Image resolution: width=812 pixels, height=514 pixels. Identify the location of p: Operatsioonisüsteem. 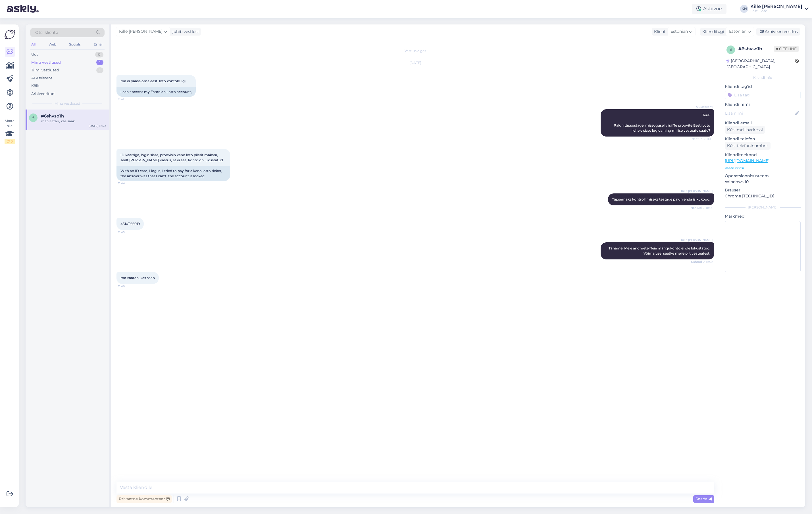
(762, 175).